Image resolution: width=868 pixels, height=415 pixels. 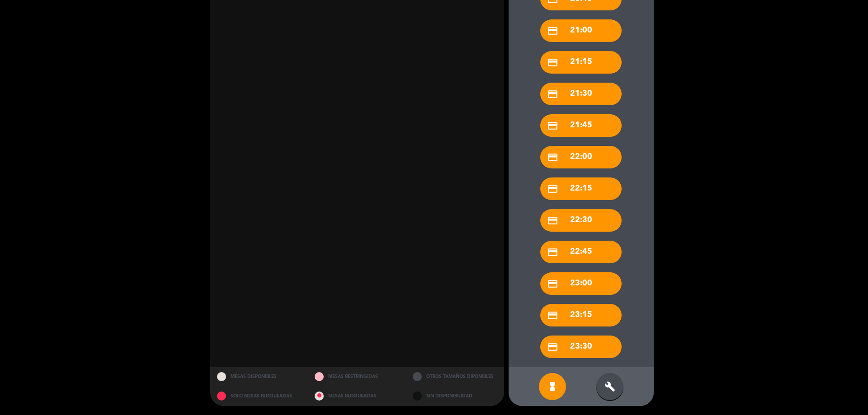 I want to click on i: hourglass_full, so click(x=553, y=386).